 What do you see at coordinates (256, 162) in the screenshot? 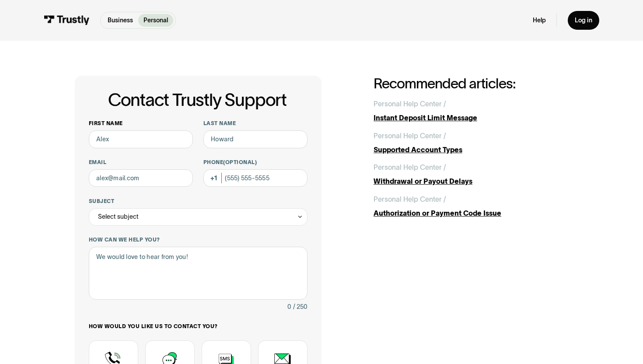
I see `label: Phone` at bounding box center [256, 162].